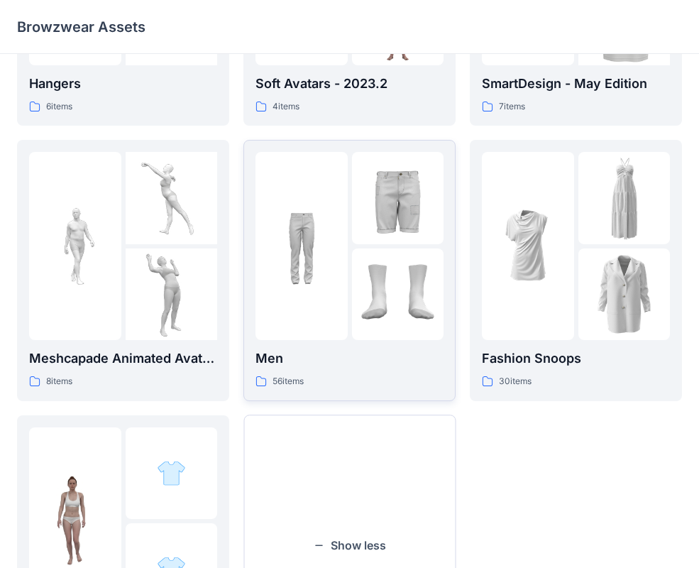 The height and width of the screenshot is (568, 699). I want to click on p: 4 items, so click(286, 106).